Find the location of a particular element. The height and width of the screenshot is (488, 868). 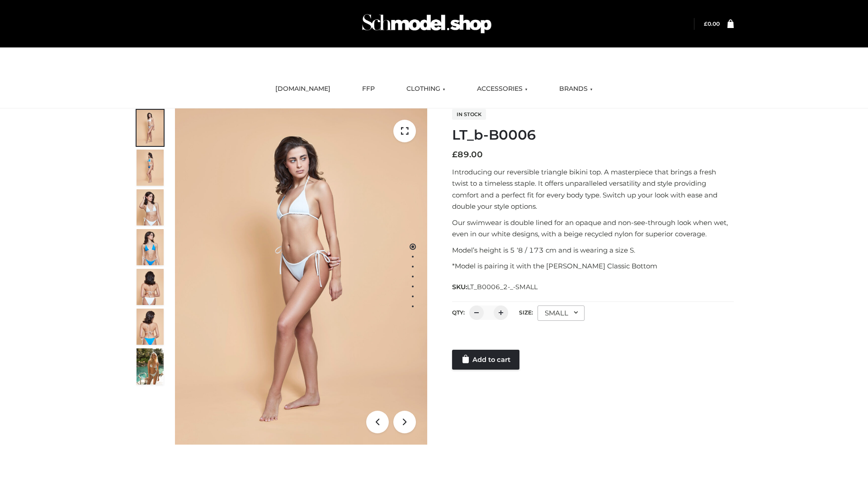

a: BRANDS is located at coordinates (576, 89).